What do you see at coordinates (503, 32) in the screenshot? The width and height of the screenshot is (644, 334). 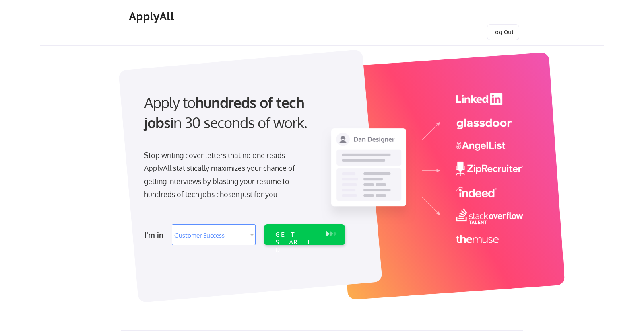 I see `button: Log Out` at bounding box center [503, 32].